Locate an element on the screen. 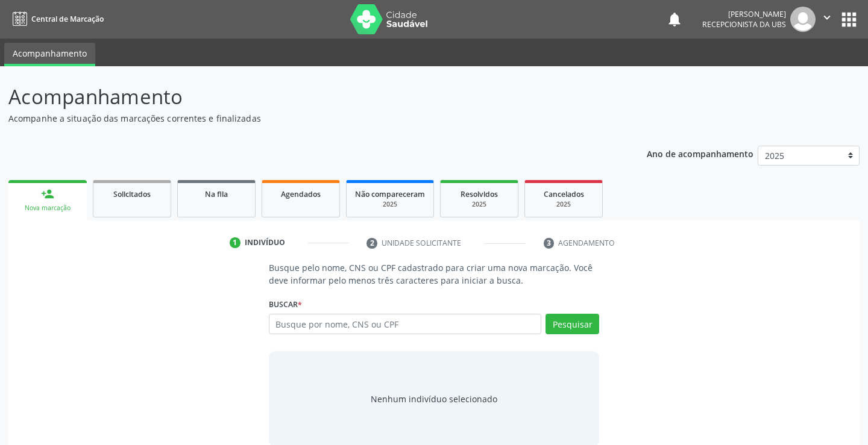 The height and width of the screenshot is (445, 868). button: Pesquisar is located at coordinates (572, 324).